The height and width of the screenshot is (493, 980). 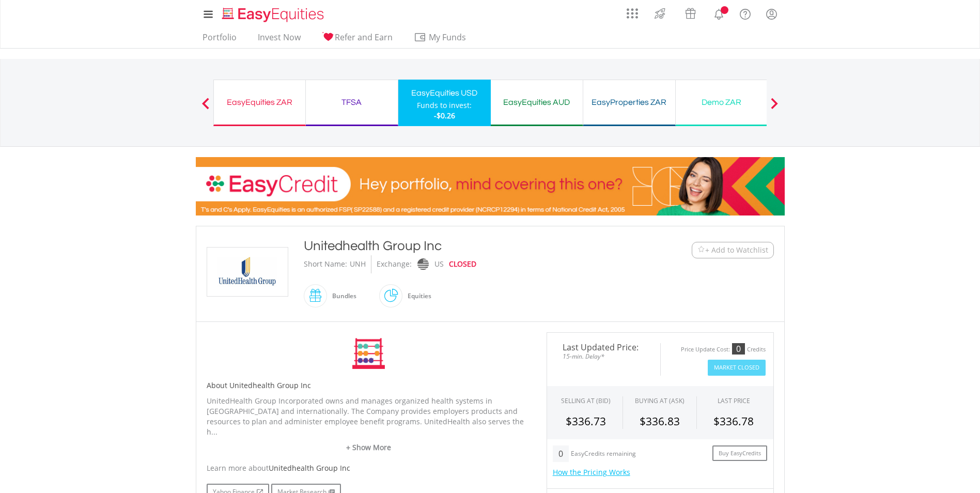 I want to click on span: $336.78, so click(x=734, y=421).